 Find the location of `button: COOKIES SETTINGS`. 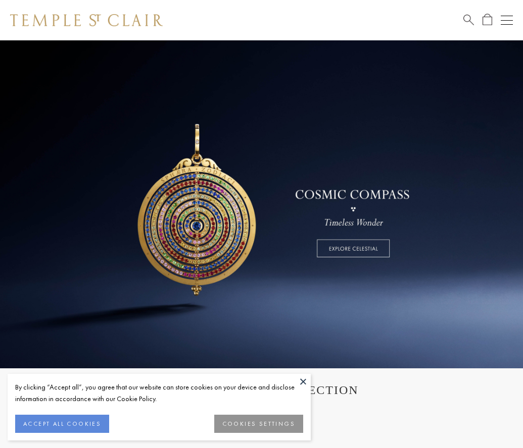

button: COOKIES SETTINGS is located at coordinates (259, 424).